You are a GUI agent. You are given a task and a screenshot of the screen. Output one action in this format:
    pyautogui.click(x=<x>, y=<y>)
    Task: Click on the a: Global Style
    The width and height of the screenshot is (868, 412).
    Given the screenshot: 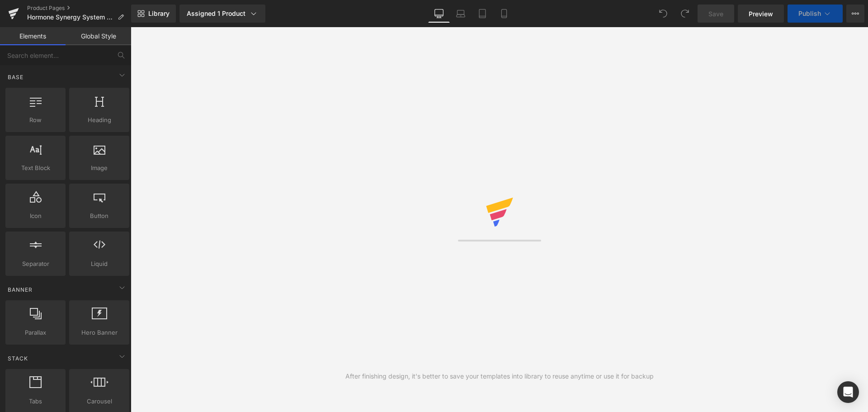 What is the action you would take?
    pyautogui.click(x=98, y=36)
    